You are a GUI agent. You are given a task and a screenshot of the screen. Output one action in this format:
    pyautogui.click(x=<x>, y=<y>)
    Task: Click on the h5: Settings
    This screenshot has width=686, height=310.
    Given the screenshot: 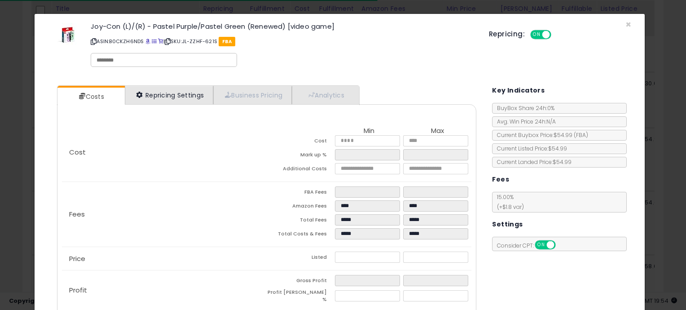 What is the action you would take?
    pyautogui.click(x=507, y=224)
    